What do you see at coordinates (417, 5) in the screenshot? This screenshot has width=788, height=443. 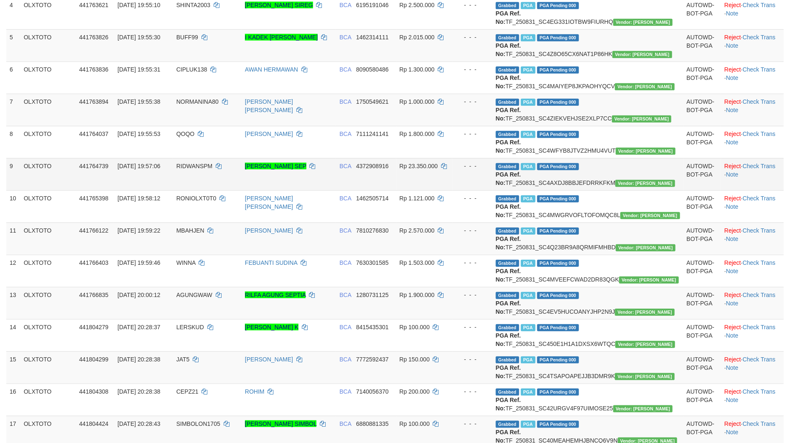 I see `span: Rp 2.500.000` at bounding box center [417, 5].